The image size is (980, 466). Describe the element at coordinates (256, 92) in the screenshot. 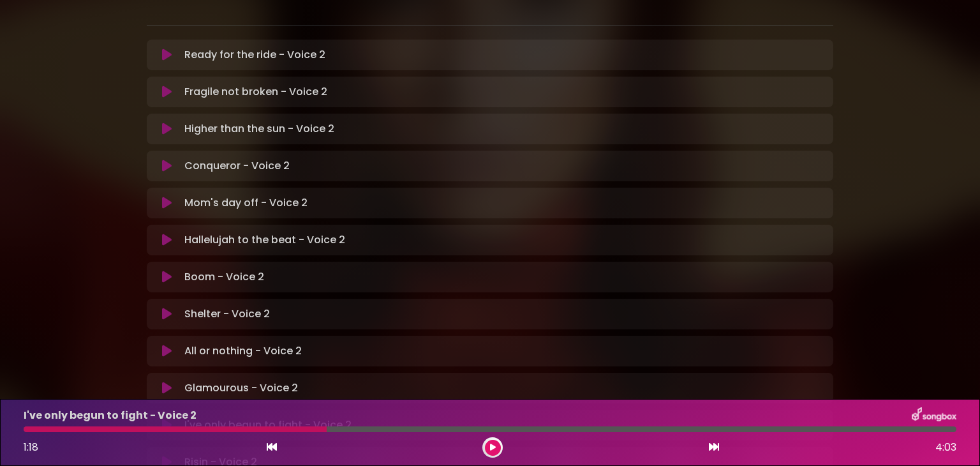

I see `p: Fragile not broken - Voice 2` at that location.